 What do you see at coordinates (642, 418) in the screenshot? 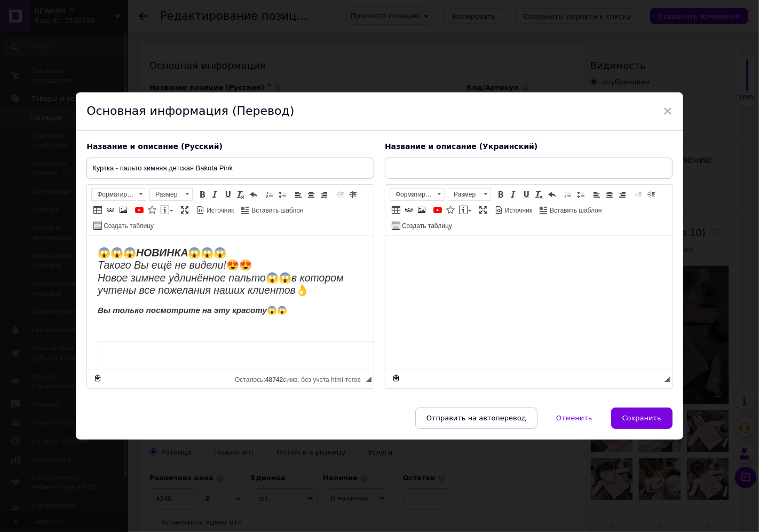
I see `button: Сохранить` at bounding box center [642, 418].